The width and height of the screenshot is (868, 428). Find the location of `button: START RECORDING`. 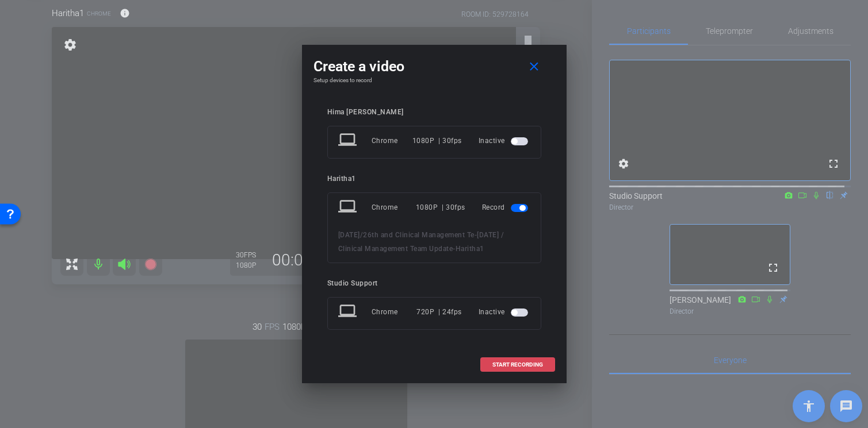

button: START RECORDING is located at coordinates (518, 364).